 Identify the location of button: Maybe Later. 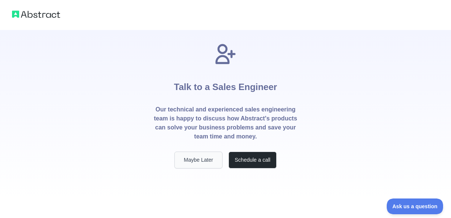
(198, 160).